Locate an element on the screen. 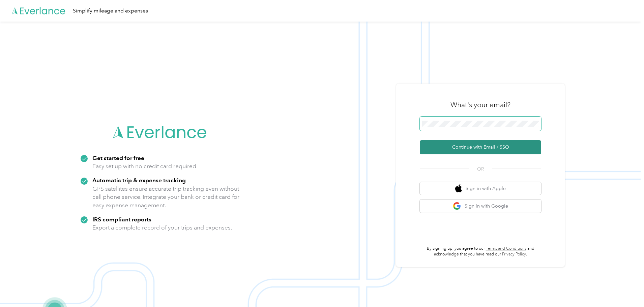 This screenshot has width=644, height=307. p: GPS satellites ensure accurate trip tracking even without cell phone service. Integrate your bank... is located at coordinates (166, 197).